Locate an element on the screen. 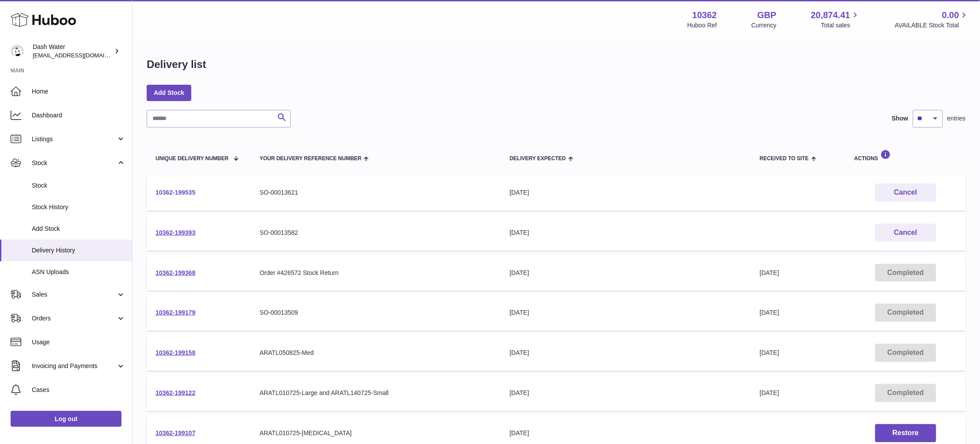 This screenshot has height=444, width=980. span: ASN Uploads is located at coordinates (79, 272).